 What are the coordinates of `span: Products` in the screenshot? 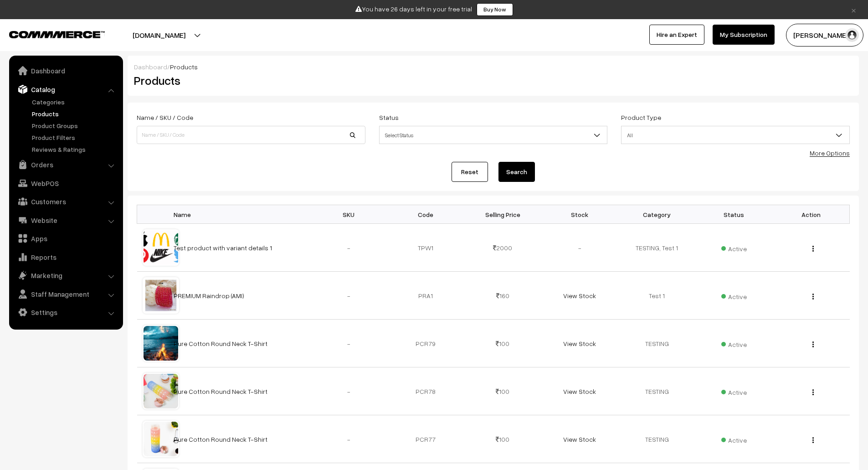 It's located at (184, 66).